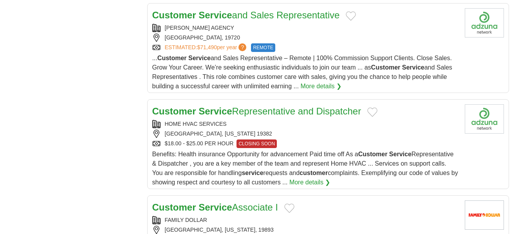 The width and height of the screenshot is (529, 234). What do you see at coordinates (207, 47) in the screenshot?
I see `span: $71,490` at bounding box center [207, 47].